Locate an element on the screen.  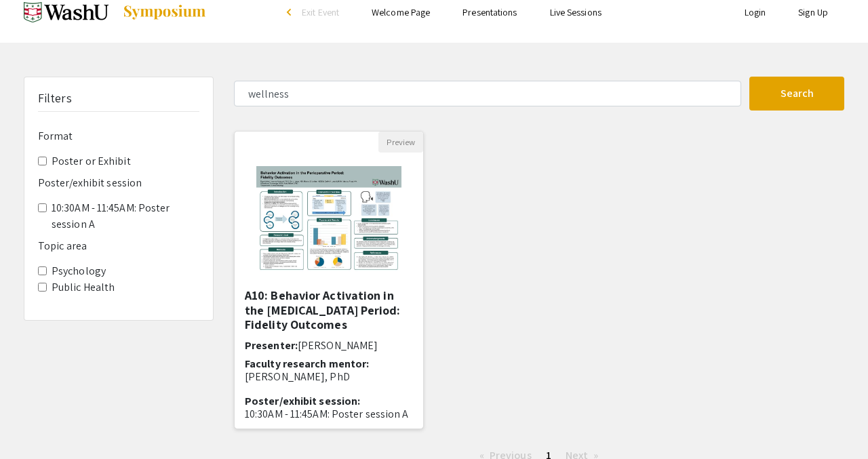
h6: Topic area is located at coordinates (119, 245).